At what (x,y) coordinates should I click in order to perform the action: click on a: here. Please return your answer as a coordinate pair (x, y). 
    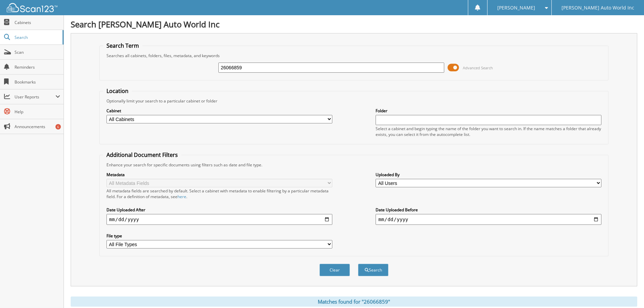
    Looking at the image, I should click on (182, 196).